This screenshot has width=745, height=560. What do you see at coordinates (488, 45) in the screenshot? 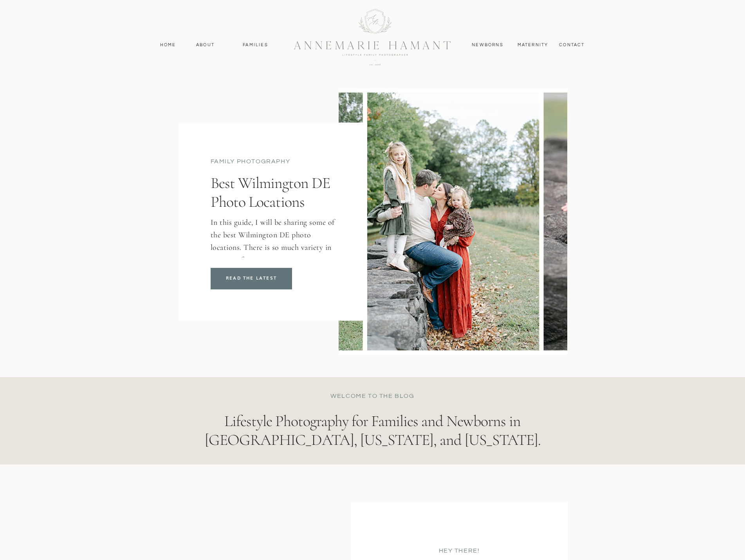
I see `nav: Newborns` at bounding box center [488, 45].